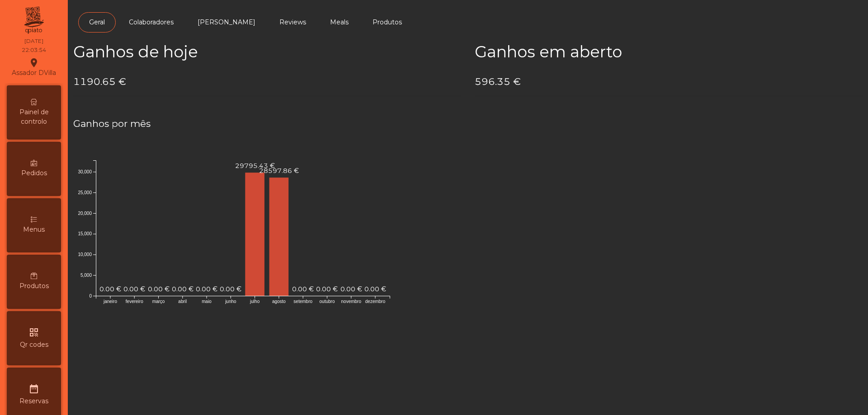 This screenshot has height=415, width=868. I want to click on i: date_range, so click(34, 389).